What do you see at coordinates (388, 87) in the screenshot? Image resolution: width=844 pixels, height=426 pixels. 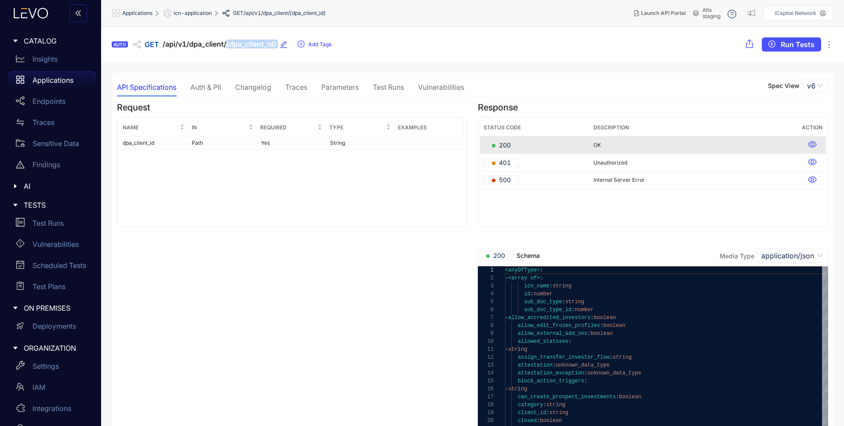 I see `div: Test Runs` at bounding box center [388, 87].